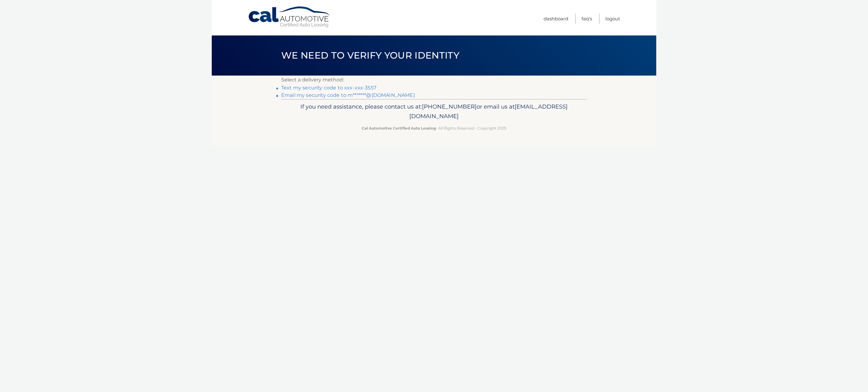 This screenshot has height=392, width=868. What do you see at coordinates (587, 19) in the screenshot?
I see `a: FAQ's` at bounding box center [587, 19].